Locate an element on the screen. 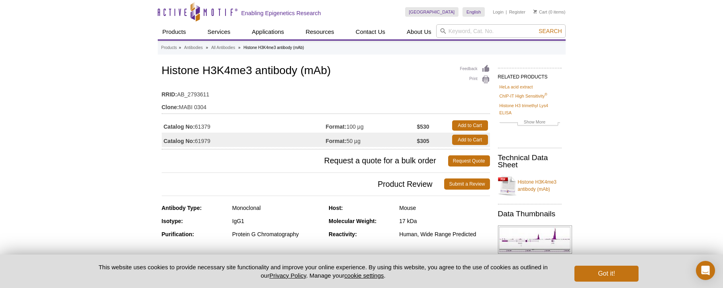  a: Cart is located at coordinates (540, 12).